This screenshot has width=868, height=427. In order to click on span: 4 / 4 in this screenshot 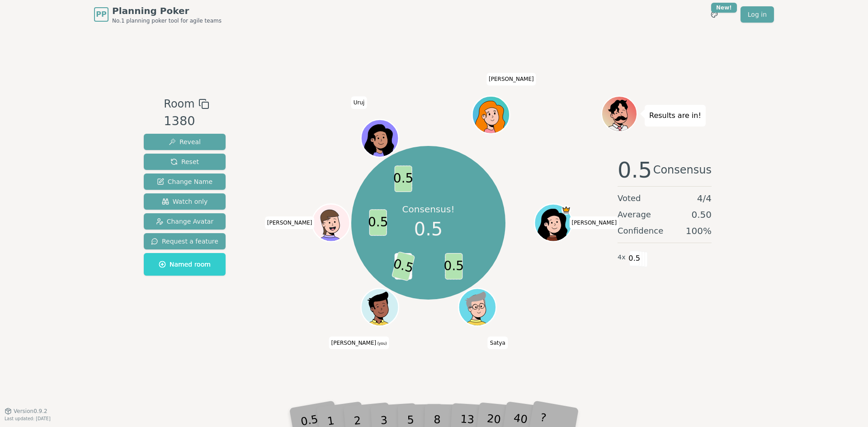, I will do `click(705, 199)`.